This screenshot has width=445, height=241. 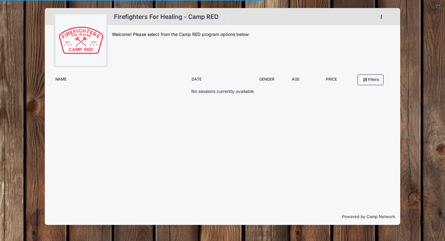 What do you see at coordinates (223, 91) in the screenshot?
I see `p: No sessions currently available` at bounding box center [223, 91].